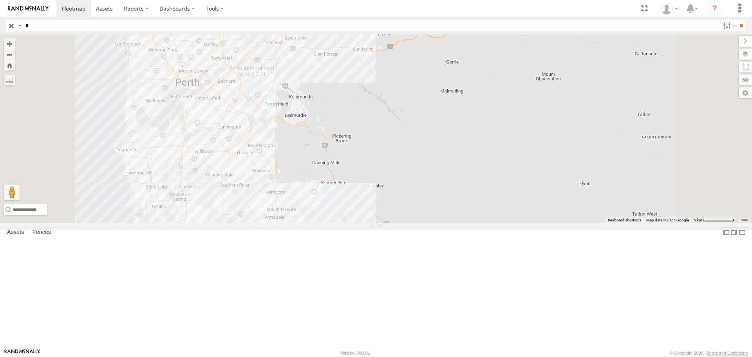  I want to click on span: 5 km, so click(698, 220).